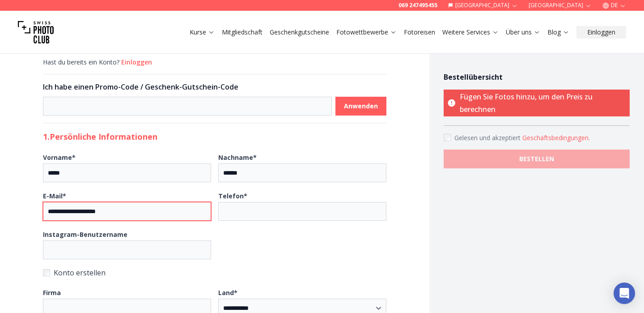 This screenshot has width=644, height=313. What do you see at coordinates (447, 138) in the screenshot?
I see `input: Accept terms` at bounding box center [447, 138].